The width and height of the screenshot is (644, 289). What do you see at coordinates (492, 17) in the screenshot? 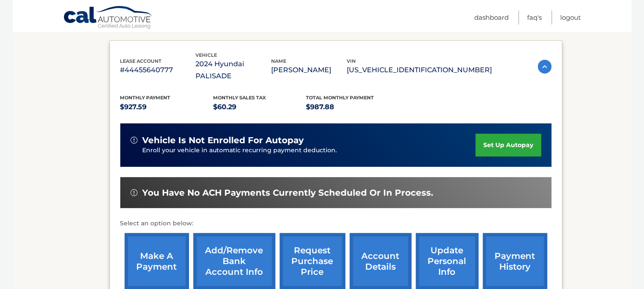
I see `a: Dashboard` at bounding box center [492, 17].